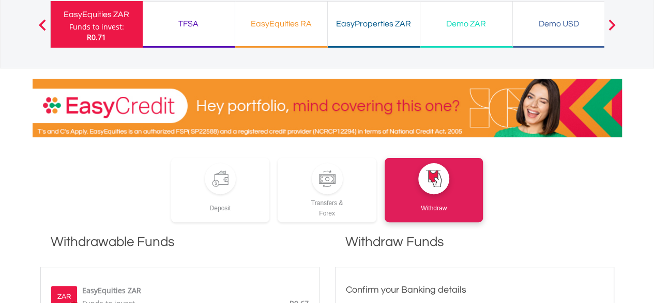 The height and width of the screenshot is (303, 654). What do you see at coordinates (467, 24) in the screenshot?
I see `div: Demo ZAR` at bounding box center [467, 24].